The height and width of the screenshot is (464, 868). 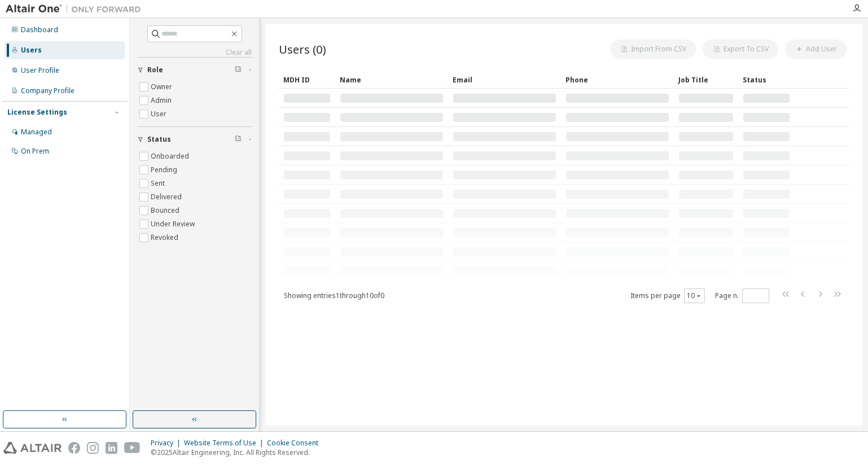 What do you see at coordinates (158, 184) in the screenshot?
I see `label: Sent` at bounding box center [158, 184].